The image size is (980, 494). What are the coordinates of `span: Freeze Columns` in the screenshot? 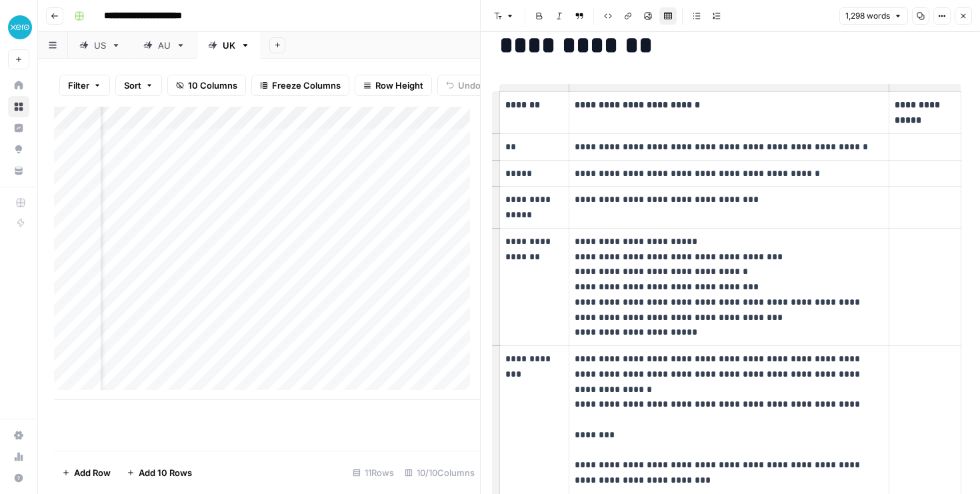 It's located at (306, 85).